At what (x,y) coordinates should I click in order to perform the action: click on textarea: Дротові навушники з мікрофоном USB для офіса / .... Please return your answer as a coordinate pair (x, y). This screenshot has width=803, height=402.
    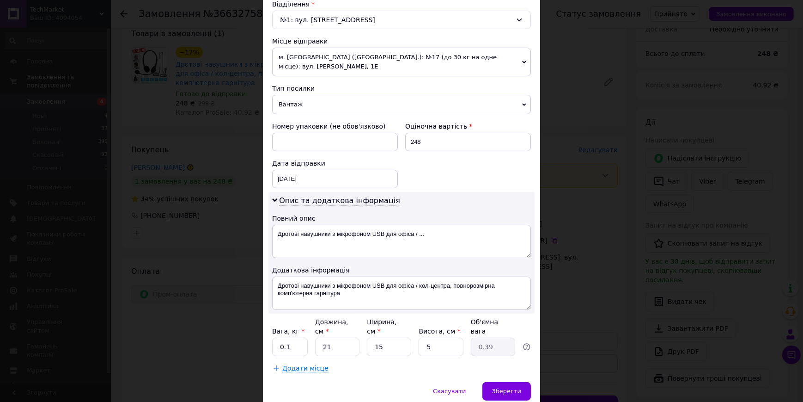
    Looking at the image, I should click on (402, 241).